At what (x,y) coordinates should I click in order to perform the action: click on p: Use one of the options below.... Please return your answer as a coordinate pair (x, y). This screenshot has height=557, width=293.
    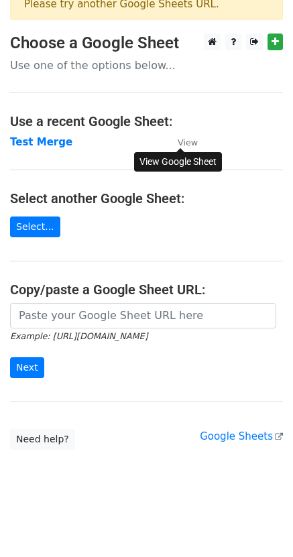
    Looking at the image, I should click on (146, 65).